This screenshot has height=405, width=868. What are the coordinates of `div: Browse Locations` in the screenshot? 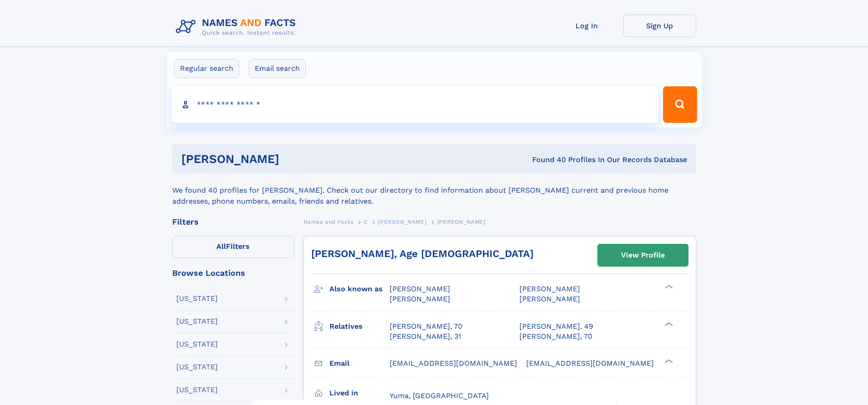 It's located at (233, 273).